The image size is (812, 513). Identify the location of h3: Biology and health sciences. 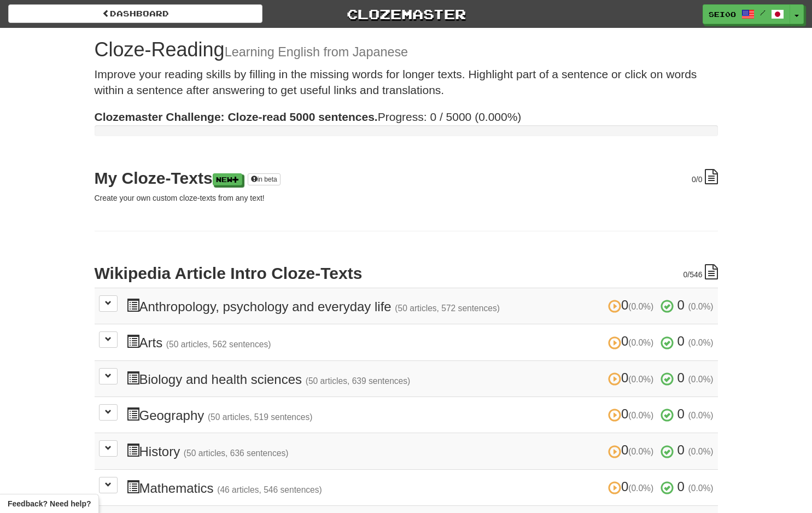
(420, 378).